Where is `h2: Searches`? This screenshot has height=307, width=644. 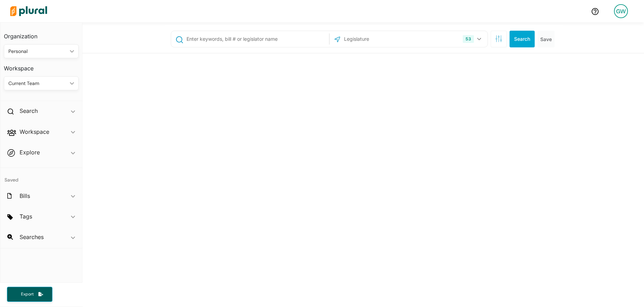
h2: Searches is located at coordinates (32, 237).